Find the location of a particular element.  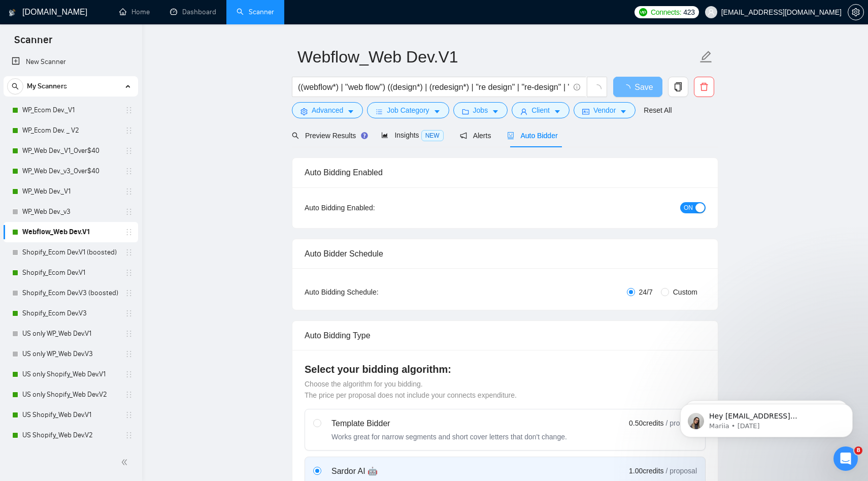

button: delete is located at coordinates (704, 87).